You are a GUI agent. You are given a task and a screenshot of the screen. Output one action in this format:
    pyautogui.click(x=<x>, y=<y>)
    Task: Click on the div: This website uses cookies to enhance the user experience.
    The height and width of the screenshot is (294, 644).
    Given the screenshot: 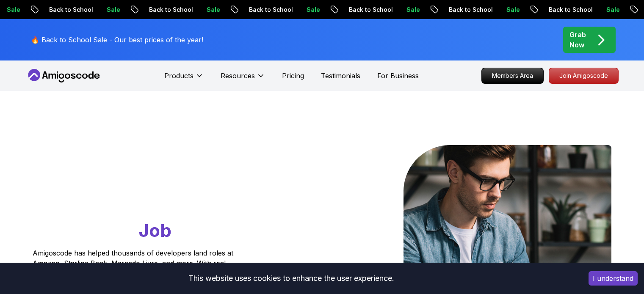 What is the action you would take?
    pyautogui.click(x=291, y=279)
    